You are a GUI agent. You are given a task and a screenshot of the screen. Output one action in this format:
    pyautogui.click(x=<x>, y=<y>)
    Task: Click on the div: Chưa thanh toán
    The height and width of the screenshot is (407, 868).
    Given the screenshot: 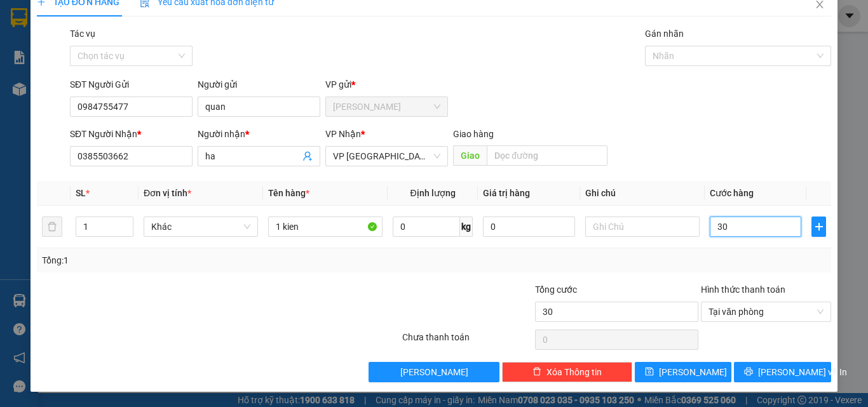 What is the action you would take?
    pyautogui.click(x=467, y=341)
    